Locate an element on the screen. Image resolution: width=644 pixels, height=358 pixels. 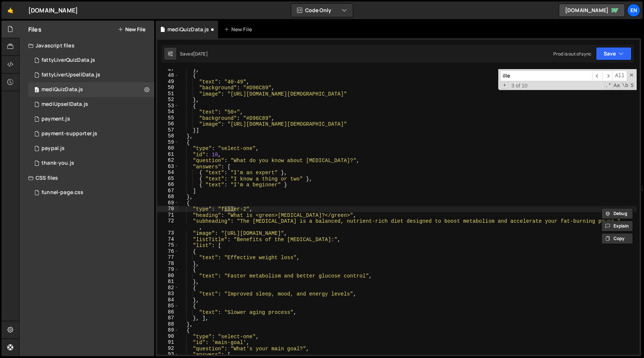
div: 54 is located at coordinates (168, 111).